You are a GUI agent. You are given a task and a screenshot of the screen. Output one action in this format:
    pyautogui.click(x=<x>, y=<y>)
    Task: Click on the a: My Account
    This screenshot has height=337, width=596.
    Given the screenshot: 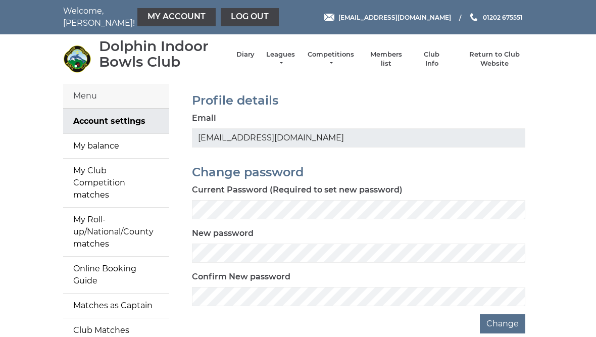 What is the action you would take?
    pyautogui.click(x=176, y=17)
    